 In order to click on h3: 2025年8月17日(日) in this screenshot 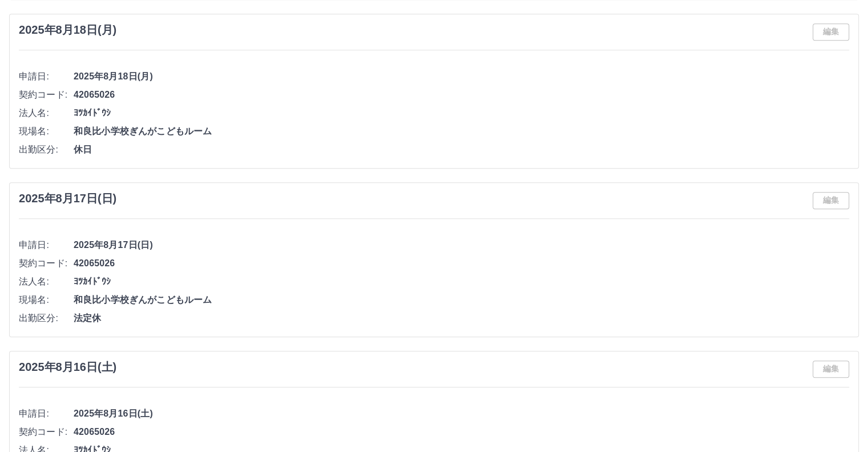, I will do `click(67, 199)`.